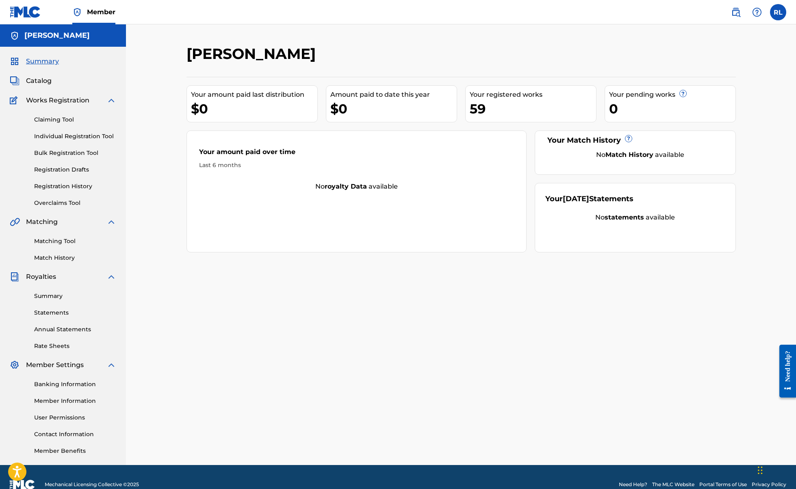 This screenshot has width=796, height=489. I want to click on img: Catalog, so click(15, 81).